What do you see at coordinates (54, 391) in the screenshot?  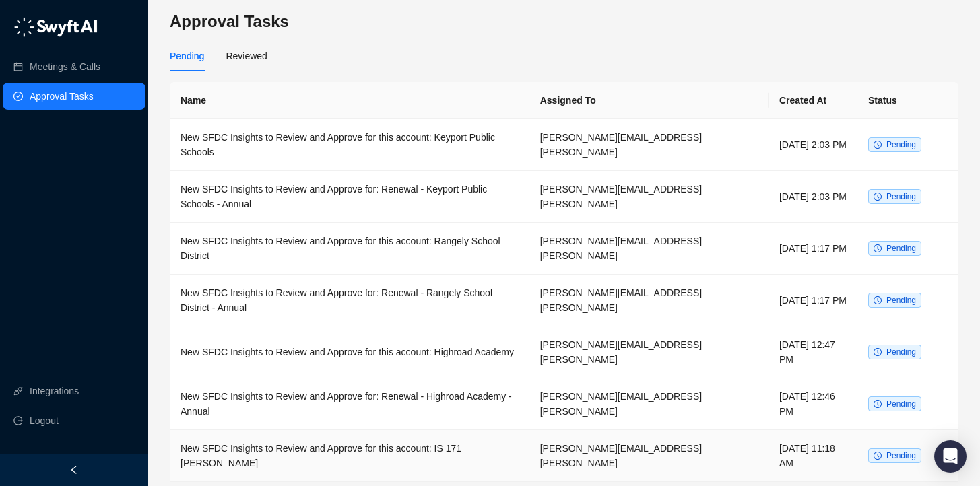 I see `a: Integrations` at bounding box center [54, 391].